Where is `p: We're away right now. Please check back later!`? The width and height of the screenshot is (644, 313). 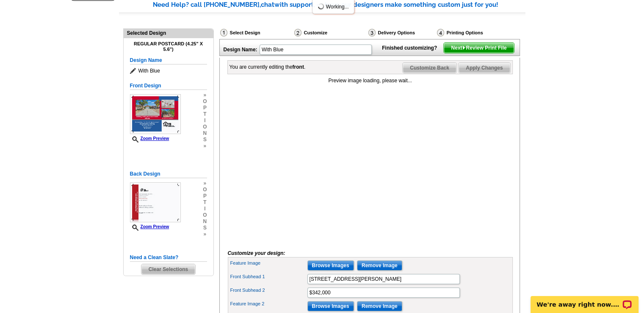
p: We're away right now. Please check back later! is located at coordinates (54, 18).